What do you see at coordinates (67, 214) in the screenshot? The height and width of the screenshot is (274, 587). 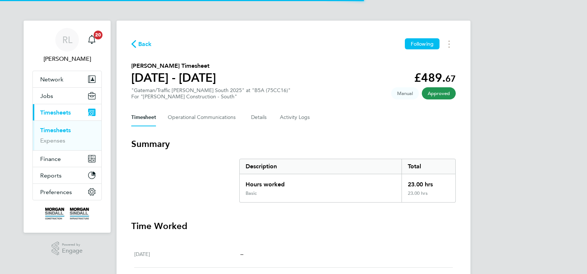 I see `img: morgansindall-logo-retina.png` at bounding box center [67, 214].